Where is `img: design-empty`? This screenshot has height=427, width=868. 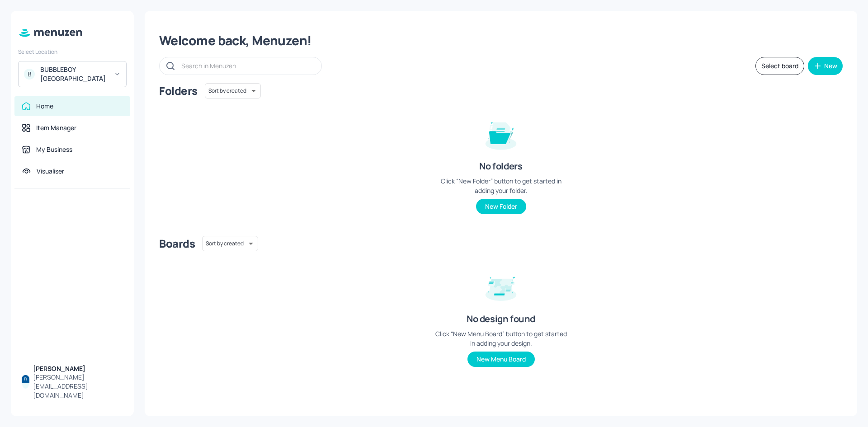 img: design-empty is located at coordinates (501, 287).